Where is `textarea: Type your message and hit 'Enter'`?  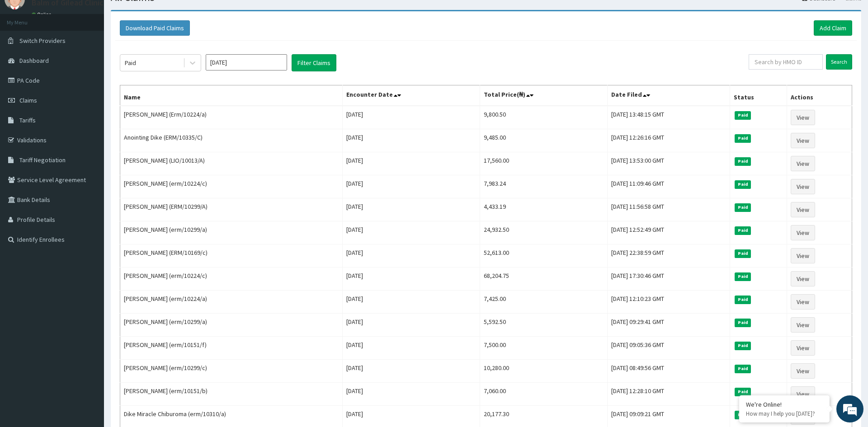 textarea: Type your message and hit 'Enter' is located at coordinates (88, 263).